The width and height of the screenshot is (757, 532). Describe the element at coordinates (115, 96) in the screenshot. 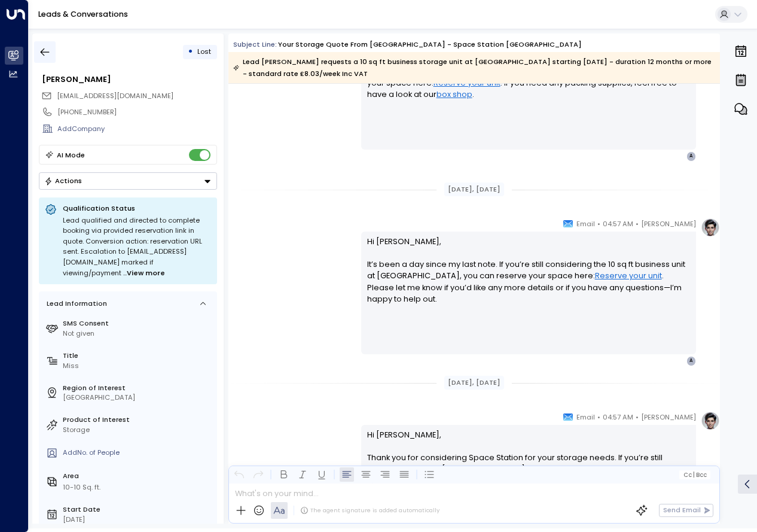

I see `span: angelakeen64@gmail.com` at that location.